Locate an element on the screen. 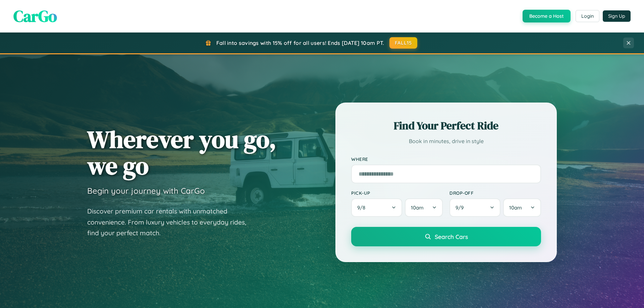 This screenshot has height=308, width=644. h1: Wherever you go, we go is located at coordinates (182, 152).